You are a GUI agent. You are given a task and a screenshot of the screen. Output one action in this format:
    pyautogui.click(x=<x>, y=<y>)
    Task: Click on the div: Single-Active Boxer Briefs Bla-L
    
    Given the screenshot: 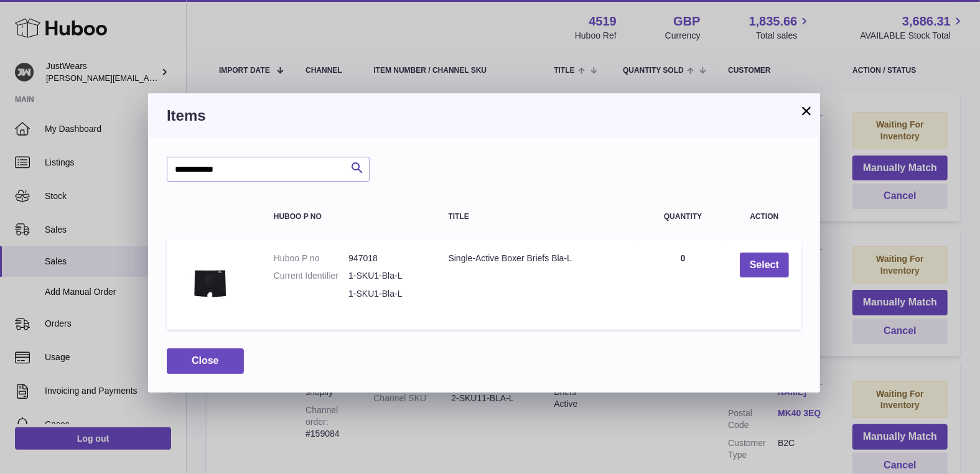 What is the action you would take?
    pyautogui.click(x=537, y=258)
    